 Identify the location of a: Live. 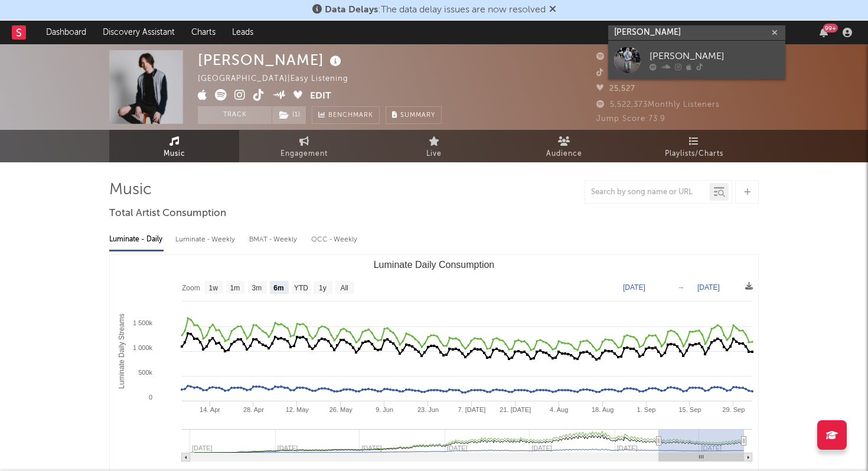
(434, 146).